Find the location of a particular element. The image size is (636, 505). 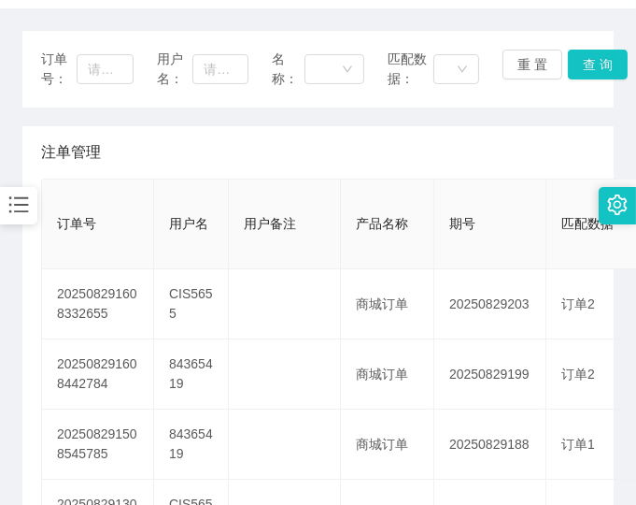

i: 图标: setting is located at coordinates (618, 205).